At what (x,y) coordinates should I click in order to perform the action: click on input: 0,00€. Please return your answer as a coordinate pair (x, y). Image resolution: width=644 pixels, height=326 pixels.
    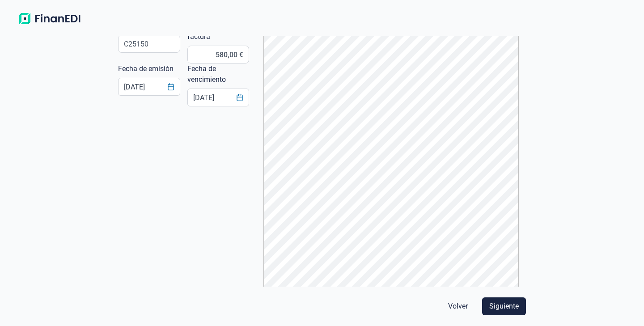
    Looking at the image, I should click on (218, 54).